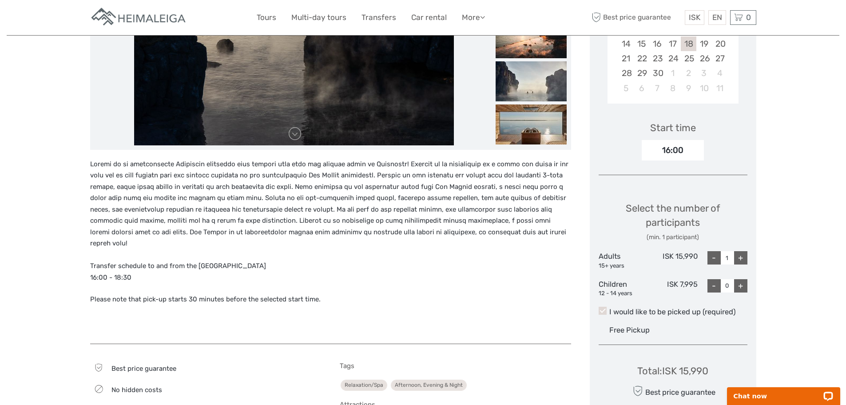  What do you see at coordinates (531, 81) in the screenshot?
I see `img: 113f1c1039184c499df13734b153140c_slider_thumbnail.jpeg` at bounding box center [531, 81].